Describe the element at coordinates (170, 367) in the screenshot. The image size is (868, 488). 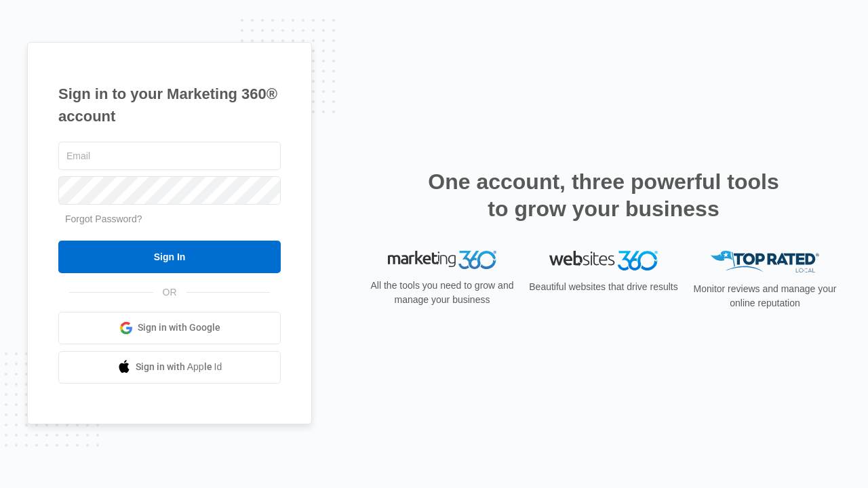
I see `a: Sign in with Apple Id` at that location.